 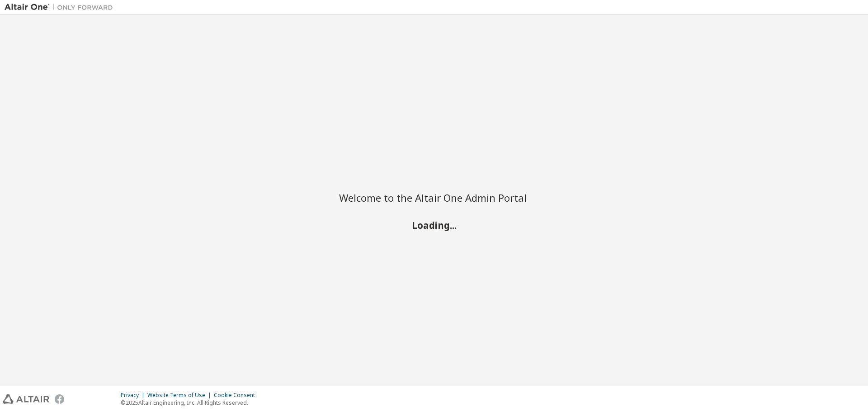 I want to click on div: Privacy, so click(x=134, y=396).